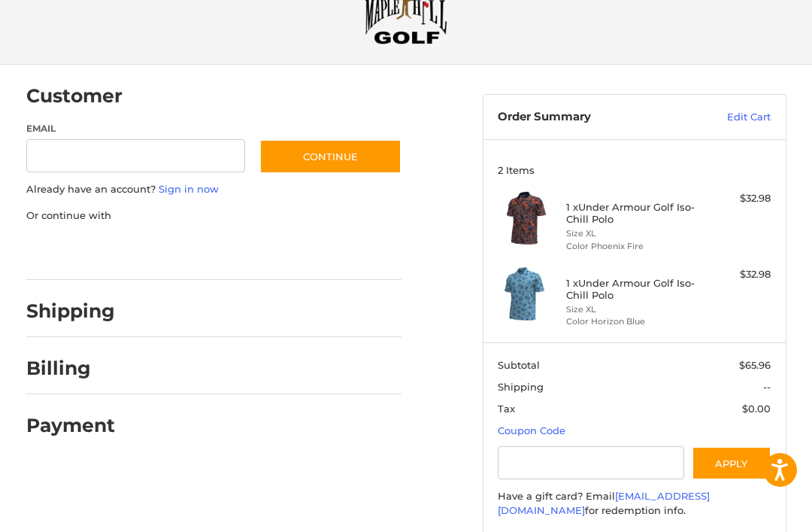 The width and height of the screenshot is (812, 532). I want to click on p: Or continue with, so click(213, 216).